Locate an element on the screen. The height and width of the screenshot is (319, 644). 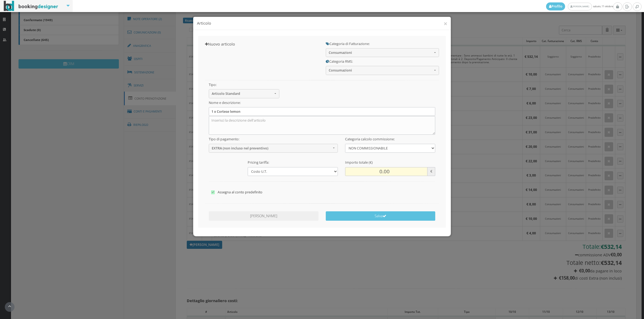
select: Seleziona il tipo di tariffa is located at coordinates (390, 149).